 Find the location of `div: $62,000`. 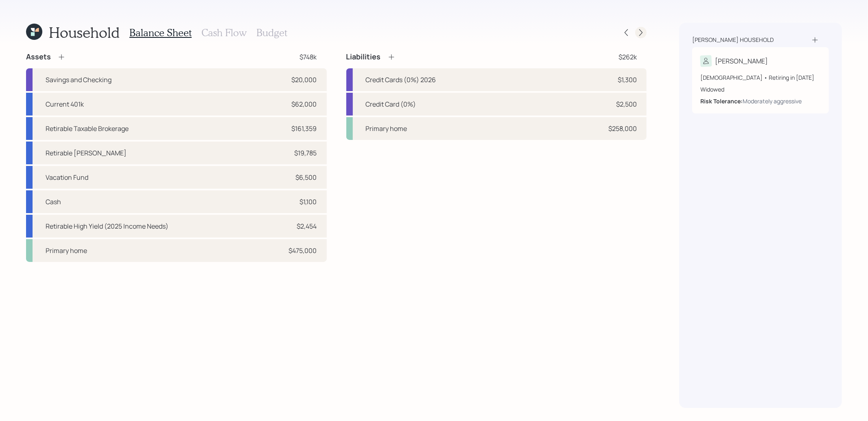

div: $62,000 is located at coordinates (305, 104).